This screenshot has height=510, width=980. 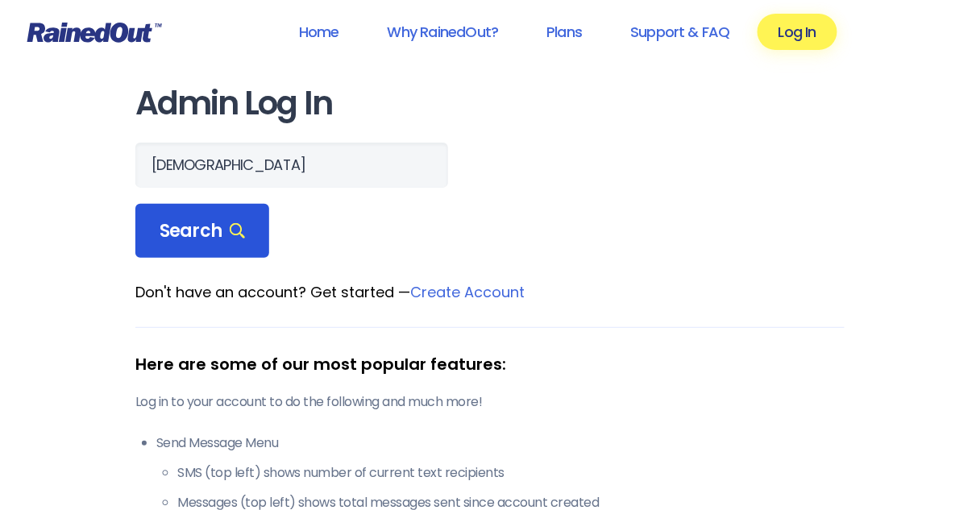 What do you see at coordinates (680, 32) in the screenshot?
I see `a: Support & FAQ` at bounding box center [680, 32].